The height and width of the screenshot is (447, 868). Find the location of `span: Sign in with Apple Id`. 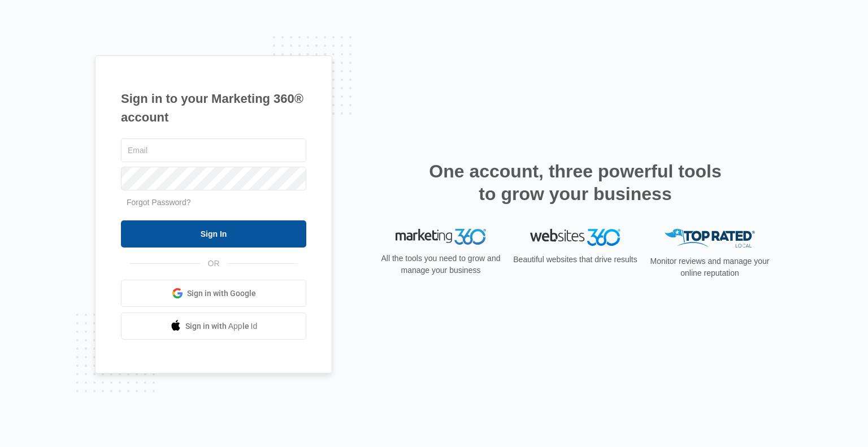

span: Sign in with Apple Id is located at coordinates (221, 326).